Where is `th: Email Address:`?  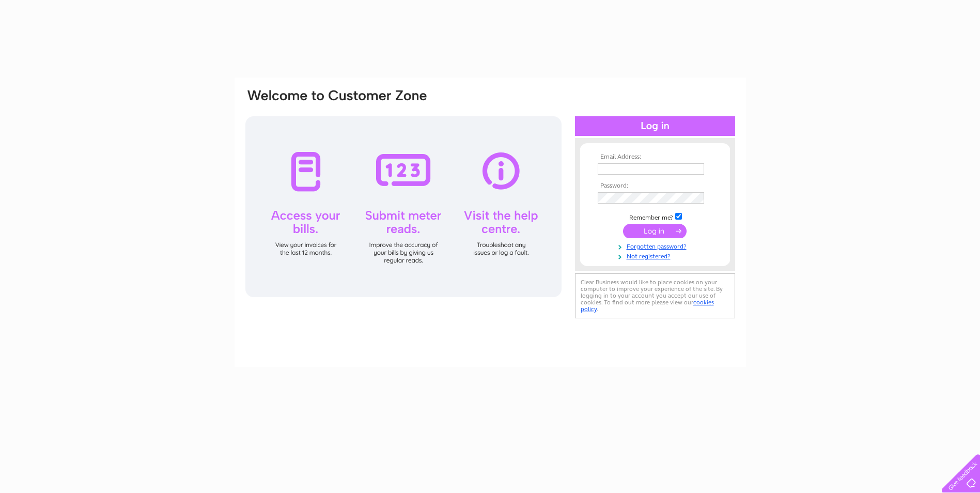 th: Email Address: is located at coordinates (655, 157).